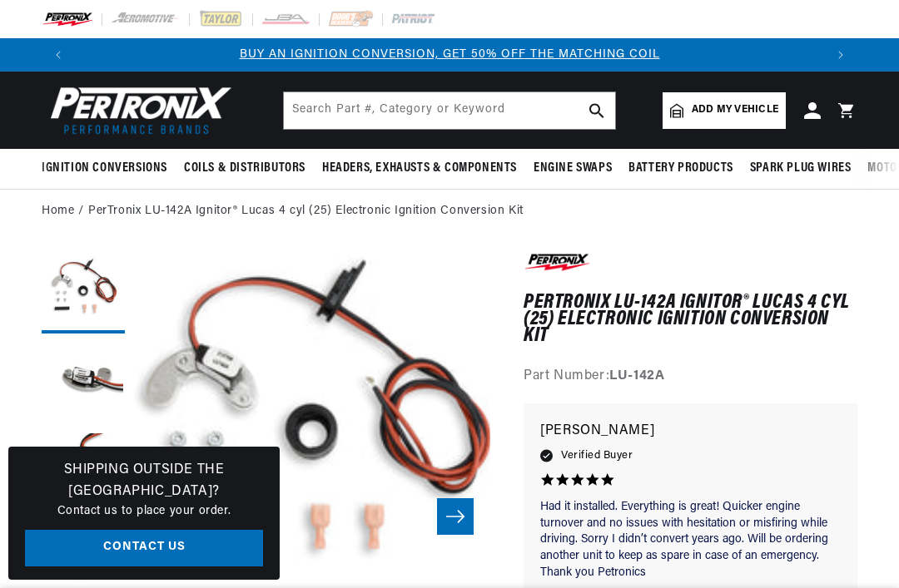  Describe the element at coordinates (83, 383) in the screenshot. I see `button: Load image 2 in gallery view` at that location.